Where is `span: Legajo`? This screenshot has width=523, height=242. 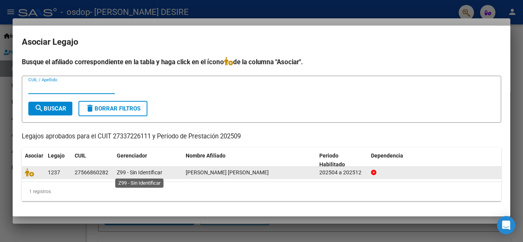 span: Legajo is located at coordinates (56, 156).